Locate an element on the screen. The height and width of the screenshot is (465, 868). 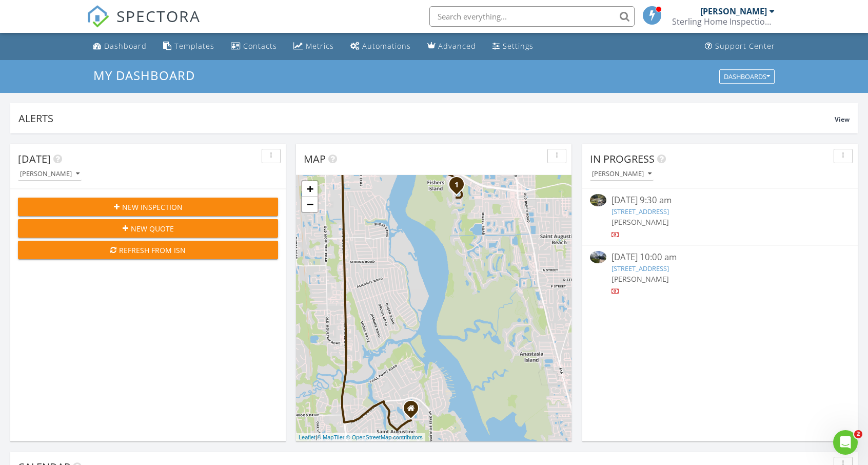
span: SPECTORA is located at coordinates (159, 16).